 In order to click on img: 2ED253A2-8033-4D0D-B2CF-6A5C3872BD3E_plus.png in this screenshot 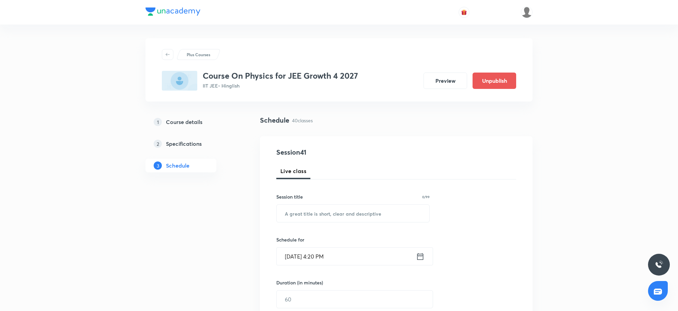, I will do `click(180, 81)`.